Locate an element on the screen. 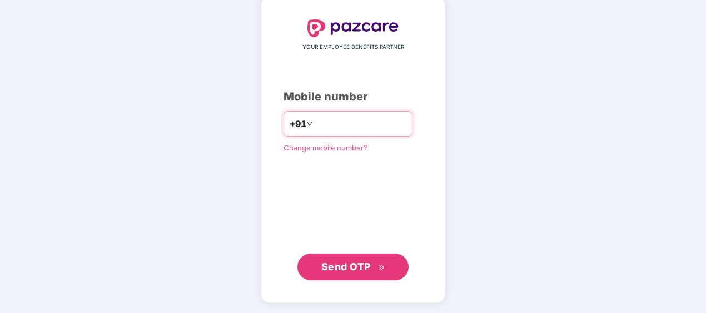 The height and width of the screenshot is (313, 706). div: Mobile number is located at coordinates (353, 97).